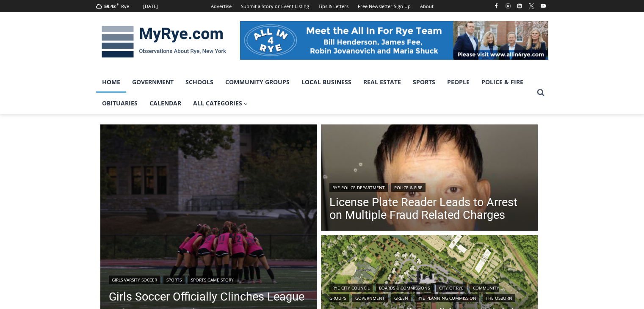 The width and height of the screenshot is (644, 309). Describe the element at coordinates (118, 4) in the screenshot. I see `span: F` at that location.